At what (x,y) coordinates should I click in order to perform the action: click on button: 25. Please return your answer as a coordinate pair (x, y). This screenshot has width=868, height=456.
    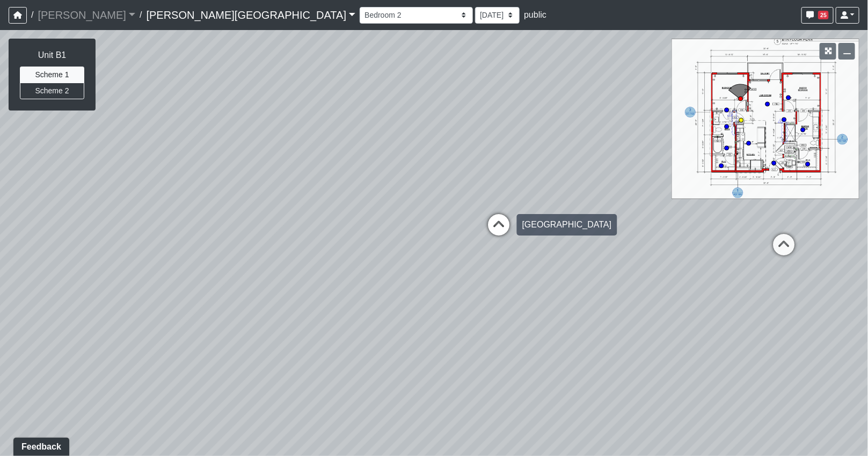
    Looking at the image, I should click on (817, 15).